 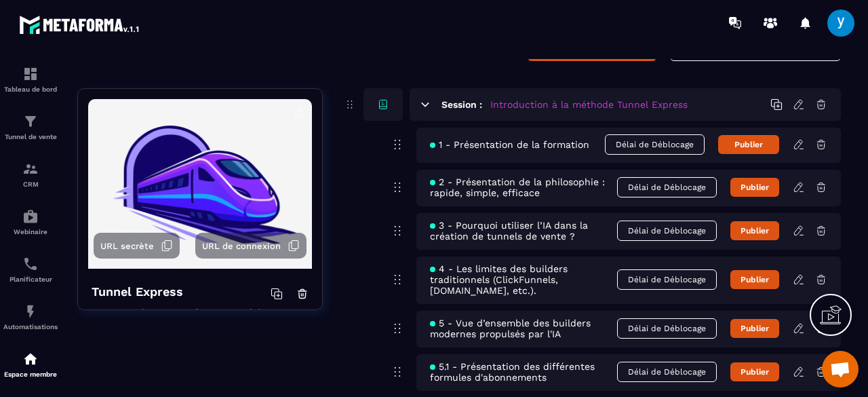 What do you see at coordinates (31, 279) in the screenshot?
I see `p: Planificateur` at bounding box center [31, 279].